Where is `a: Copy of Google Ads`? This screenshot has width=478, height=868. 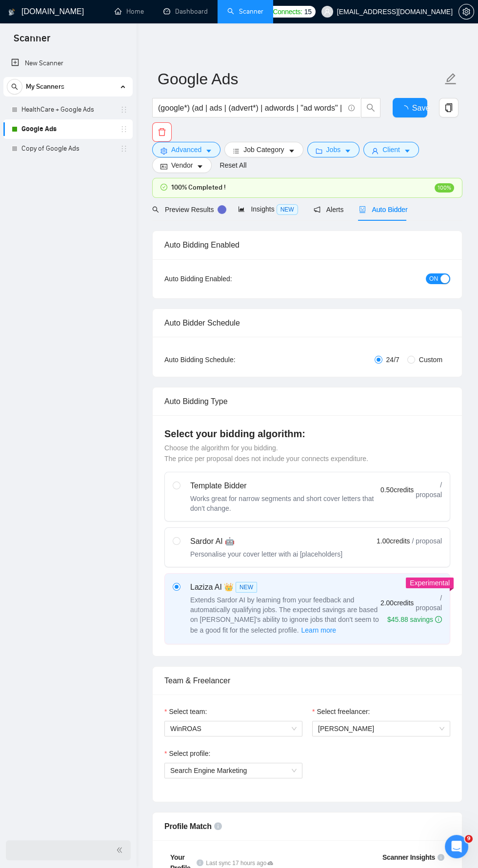
a: Copy of Google Ads is located at coordinates (68, 149).